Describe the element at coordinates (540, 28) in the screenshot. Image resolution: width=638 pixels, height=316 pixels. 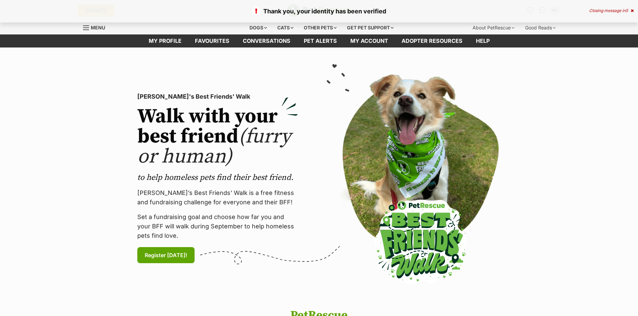
I see `div: Good Reads` at that location.